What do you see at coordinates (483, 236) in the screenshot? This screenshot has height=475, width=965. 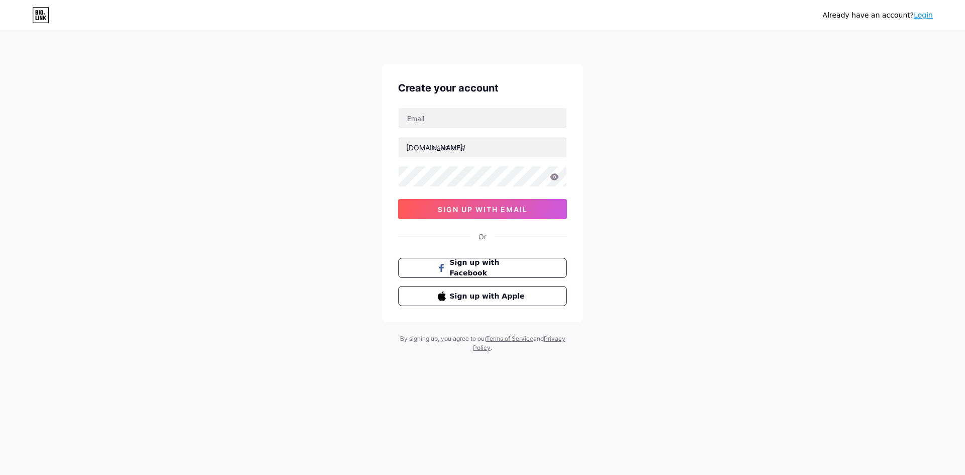 I see `div: Or` at bounding box center [483, 236].